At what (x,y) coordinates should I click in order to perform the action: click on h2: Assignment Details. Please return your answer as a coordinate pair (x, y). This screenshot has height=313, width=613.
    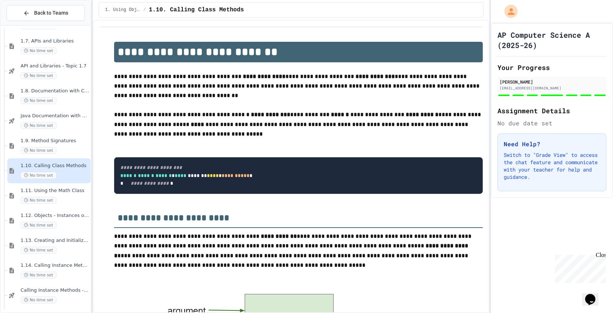
    Looking at the image, I should click on (552, 111).